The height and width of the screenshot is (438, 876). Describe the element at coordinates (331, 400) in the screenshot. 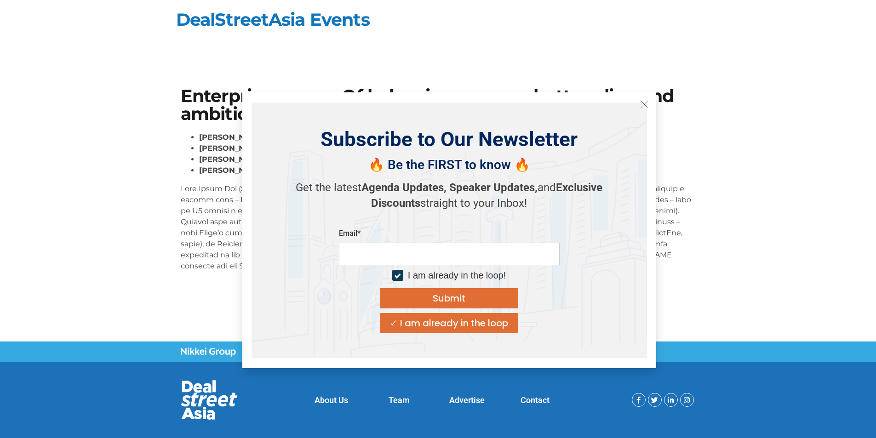

I see `a: About Us` at that location.